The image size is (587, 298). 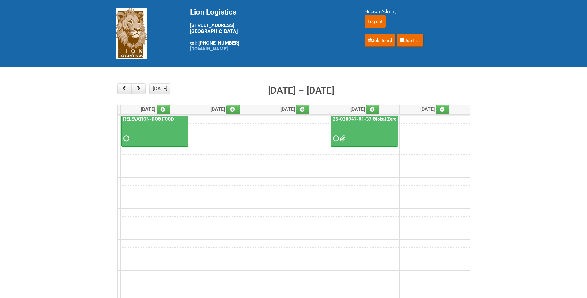 I want to click on input: Log out, so click(x=375, y=21).